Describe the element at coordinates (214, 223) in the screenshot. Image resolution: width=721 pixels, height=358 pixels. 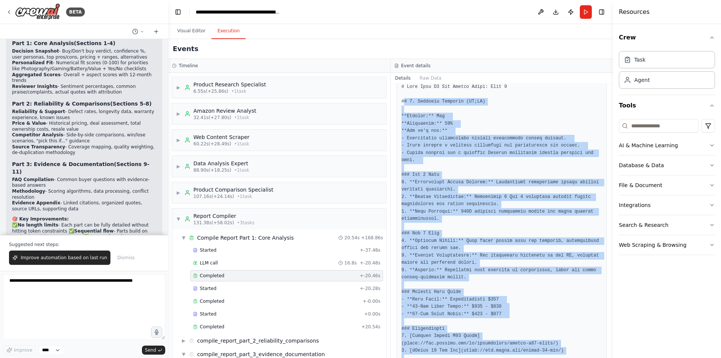
I see `span: 131.38s (+58.02s)` at that location.